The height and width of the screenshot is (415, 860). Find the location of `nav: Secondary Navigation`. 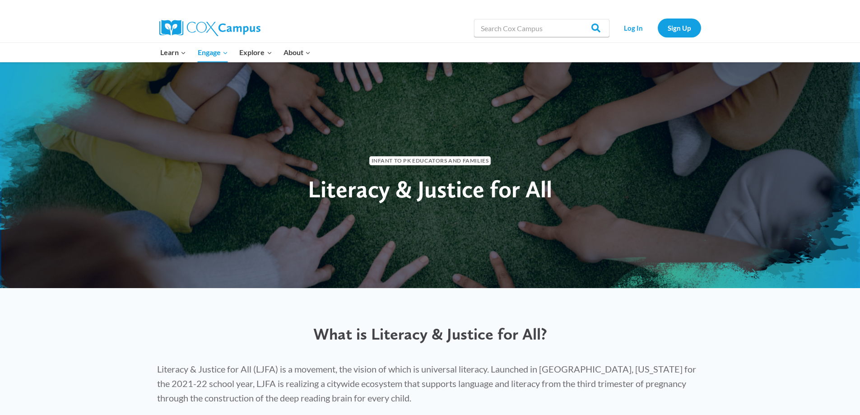

nav: Secondary Navigation is located at coordinates (657, 28).